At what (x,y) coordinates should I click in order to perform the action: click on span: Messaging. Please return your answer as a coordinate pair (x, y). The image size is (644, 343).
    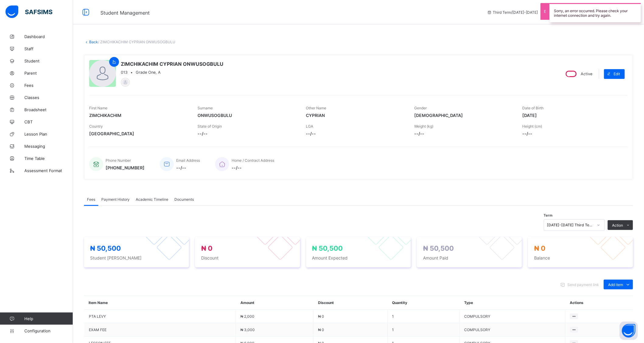
    Looking at the image, I should click on (49, 146).